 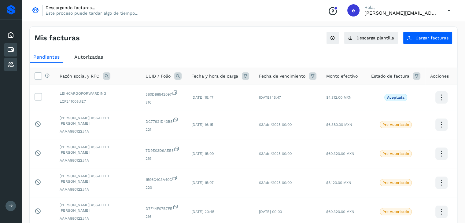 What do you see at coordinates (428, 38) in the screenshot?
I see `button: Cargar facturas` at bounding box center [428, 38].